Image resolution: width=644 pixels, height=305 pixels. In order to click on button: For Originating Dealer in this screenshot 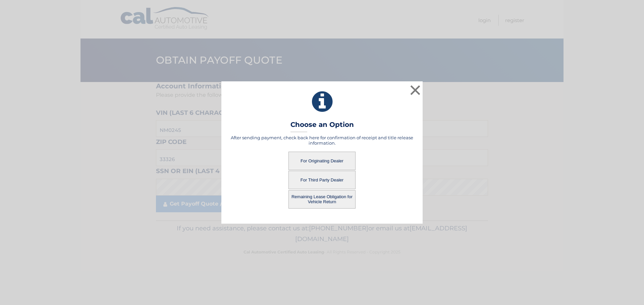, I will do `click(322, 160)`.